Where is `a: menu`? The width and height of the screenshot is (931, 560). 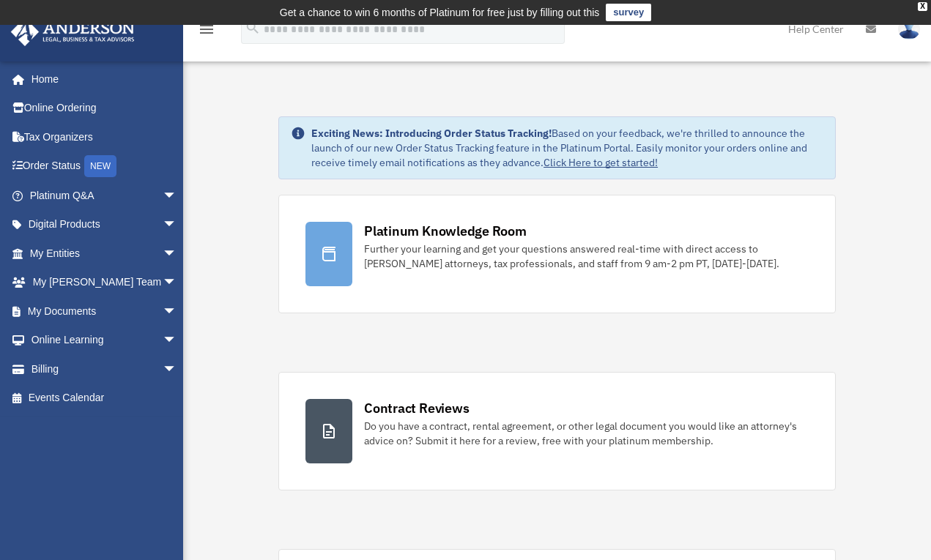 a: menu is located at coordinates (207, 32).